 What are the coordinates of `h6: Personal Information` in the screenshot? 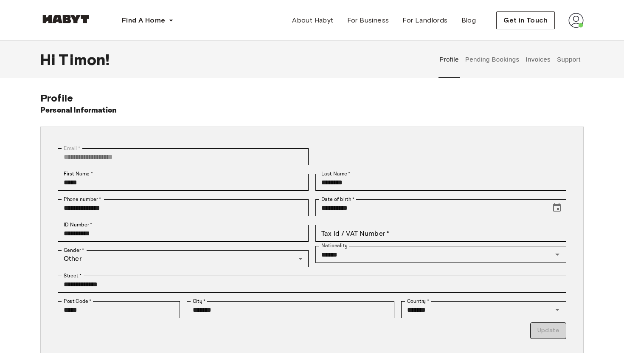 It's located at (79, 110).